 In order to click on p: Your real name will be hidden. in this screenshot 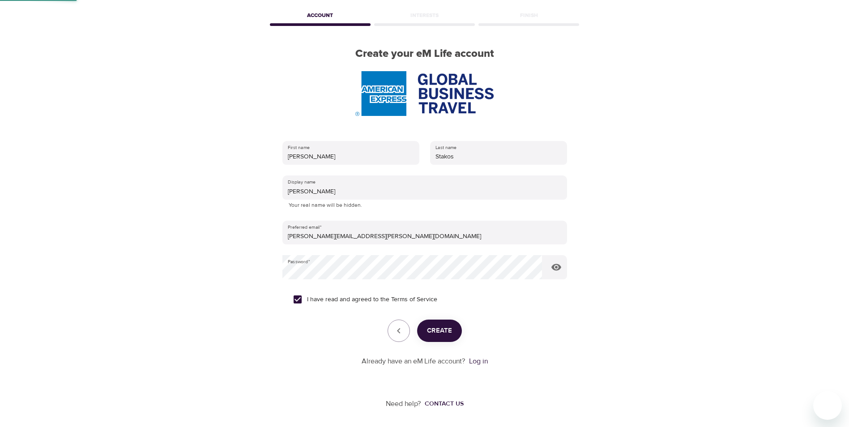, I will do `click(425, 205)`.